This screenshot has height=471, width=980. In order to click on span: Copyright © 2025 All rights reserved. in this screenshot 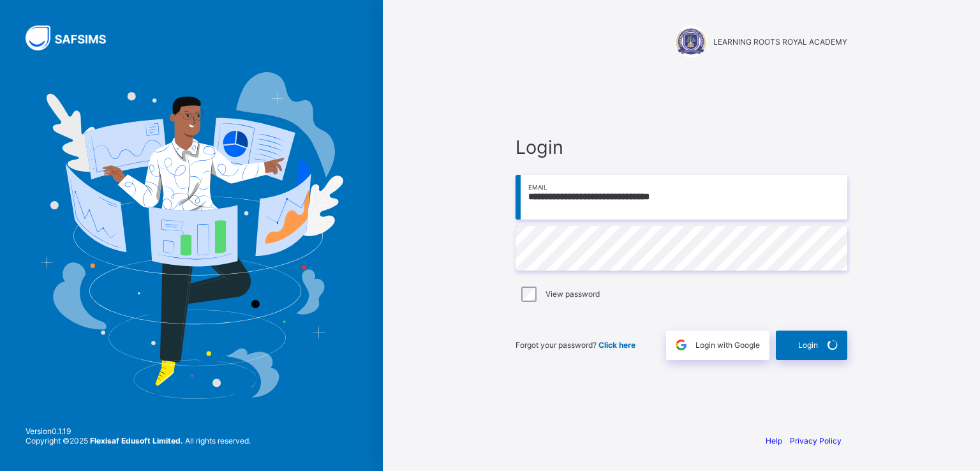, I will do `click(138, 440)`.